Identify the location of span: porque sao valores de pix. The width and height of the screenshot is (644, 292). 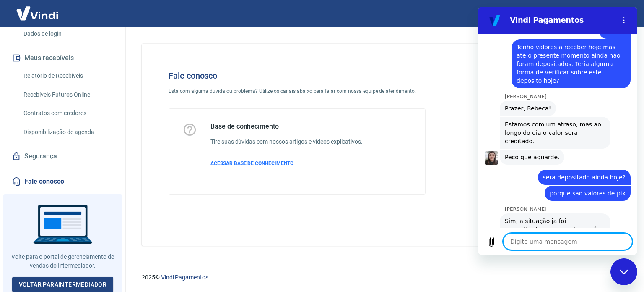
(109, 186).